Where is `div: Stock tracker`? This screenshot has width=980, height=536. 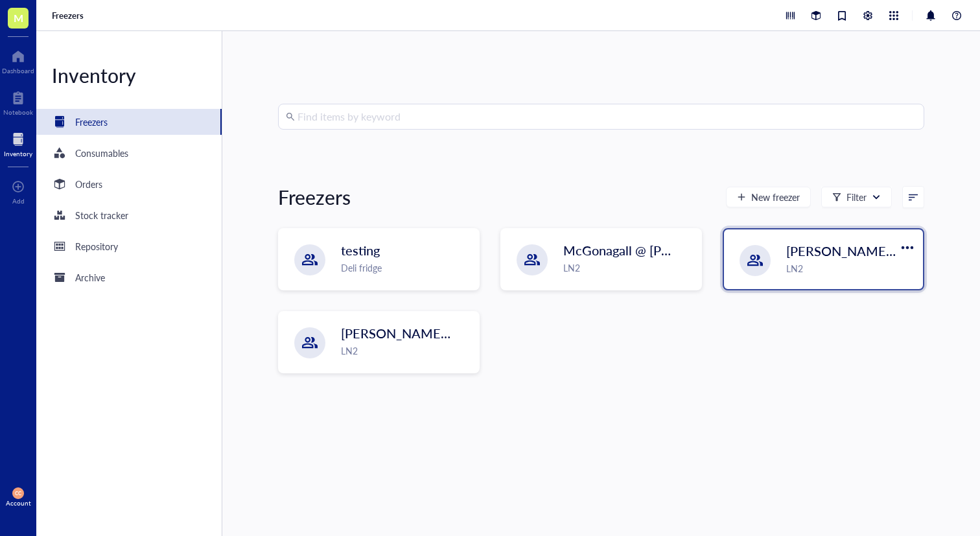 div: Stock tracker is located at coordinates (102, 215).